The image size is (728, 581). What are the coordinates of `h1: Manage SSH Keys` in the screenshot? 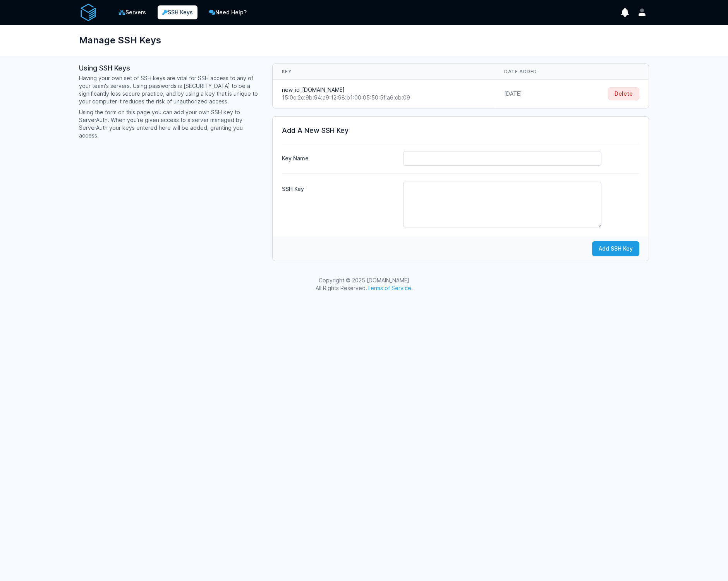 It's located at (120, 40).